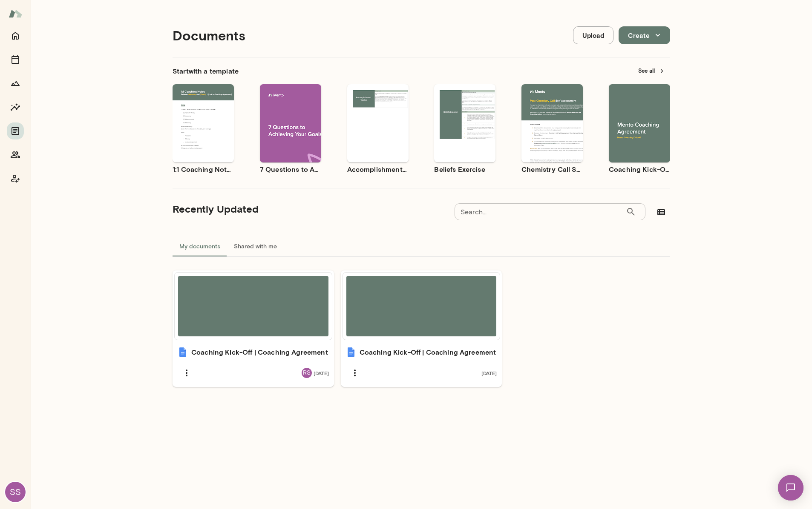 This screenshot has height=509, width=812. Describe the element at coordinates (552, 169) in the screenshot. I see `h6: Chemistry Call Self-Assessment [Coaches only]` at that location.